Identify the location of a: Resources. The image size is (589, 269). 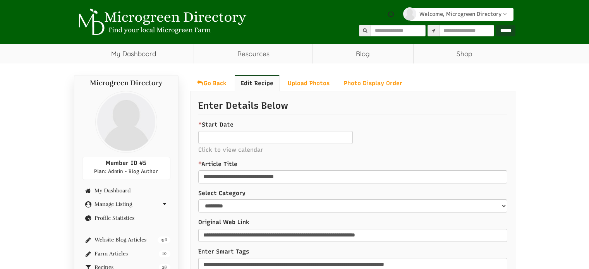
(253, 54).